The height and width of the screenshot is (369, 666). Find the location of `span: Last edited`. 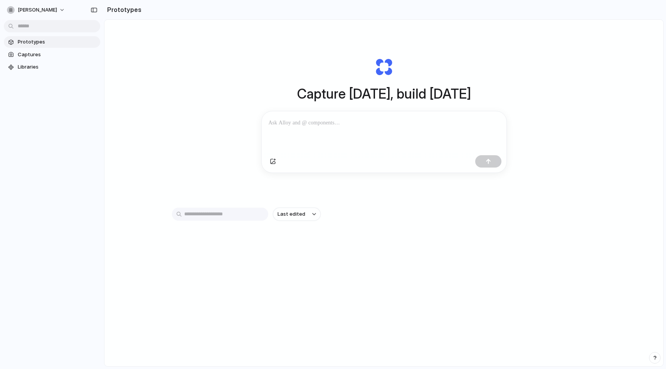

span: Last edited is located at coordinates (292, 214).